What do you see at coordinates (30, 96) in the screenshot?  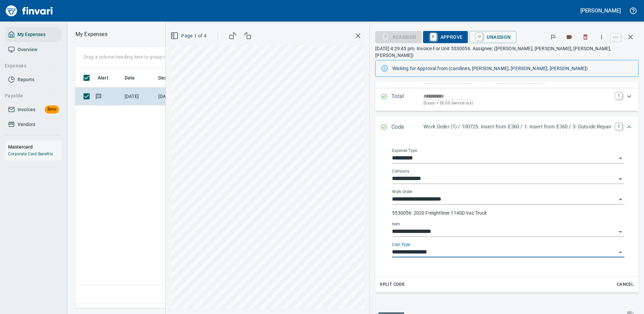 I see `button: Payable` at bounding box center [30, 96].